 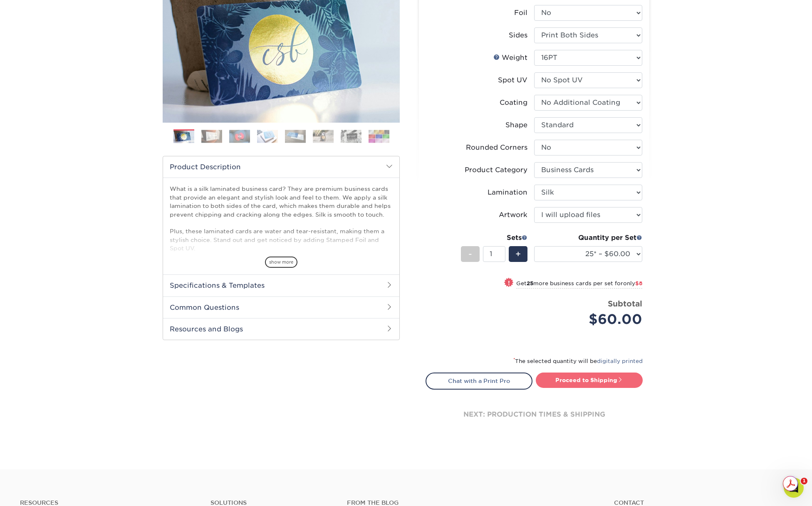 I want to click on h2: Product Description, so click(x=281, y=166).